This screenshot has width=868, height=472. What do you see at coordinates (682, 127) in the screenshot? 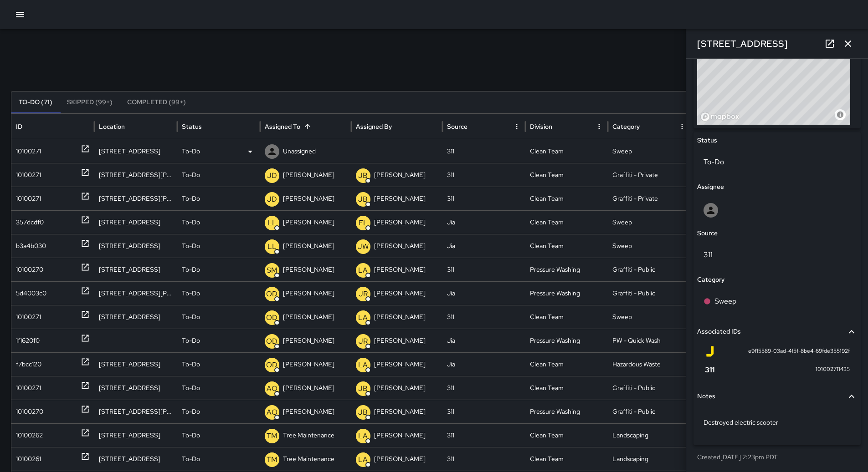
I see `button: Category column menu` at bounding box center [682, 127].